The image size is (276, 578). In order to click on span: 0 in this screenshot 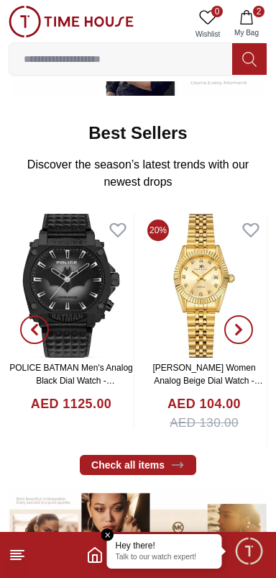, I will do `click(217, 12)`.